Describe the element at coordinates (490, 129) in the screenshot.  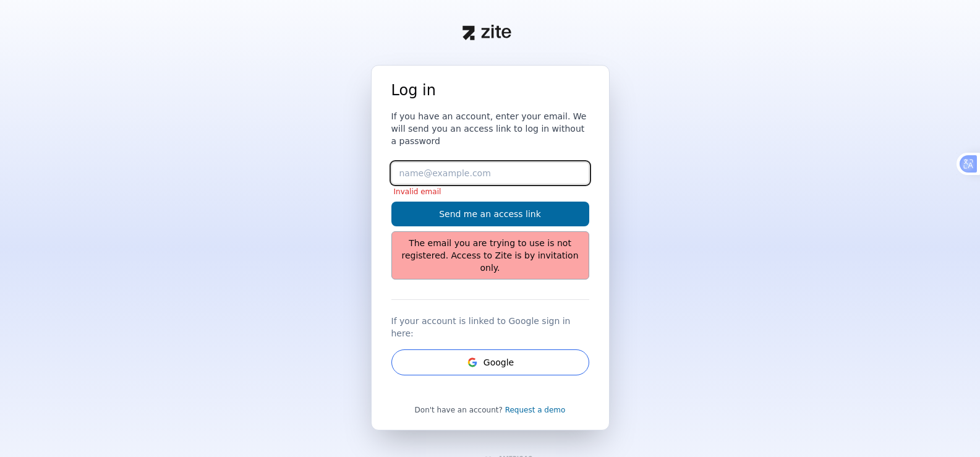
I see `h3: If you have an account, enter your email. We will send you an access link to log in without a pas...` at that location.